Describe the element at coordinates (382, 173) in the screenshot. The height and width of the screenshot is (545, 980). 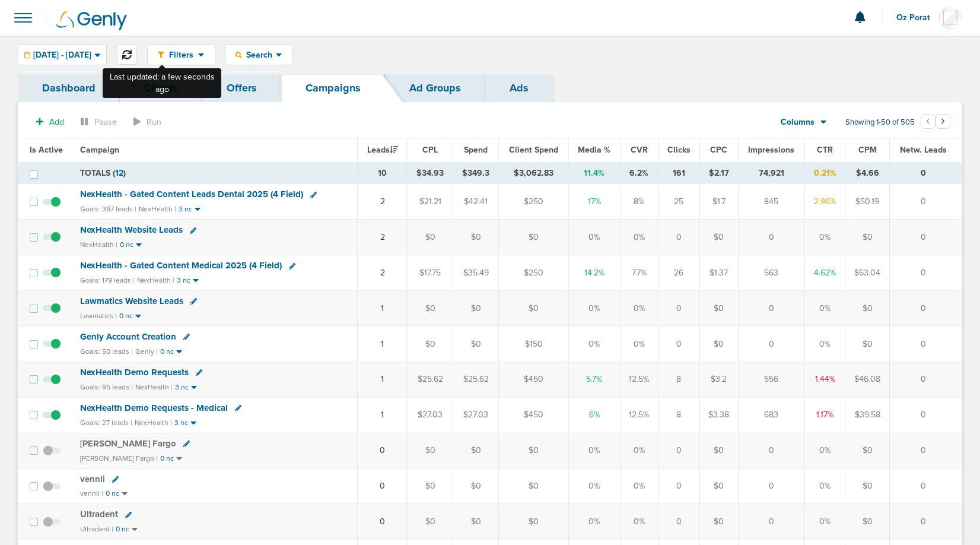
I see `td: 10` at that location.